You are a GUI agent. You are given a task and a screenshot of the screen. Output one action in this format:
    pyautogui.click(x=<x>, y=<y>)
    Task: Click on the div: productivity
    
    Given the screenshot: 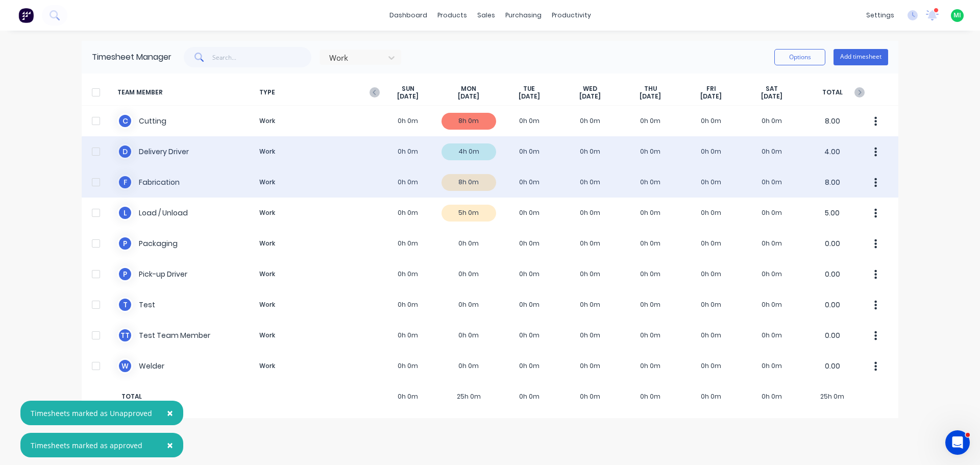 What is the action you would take?
    pyautogui.click(x=571, y=15)
    